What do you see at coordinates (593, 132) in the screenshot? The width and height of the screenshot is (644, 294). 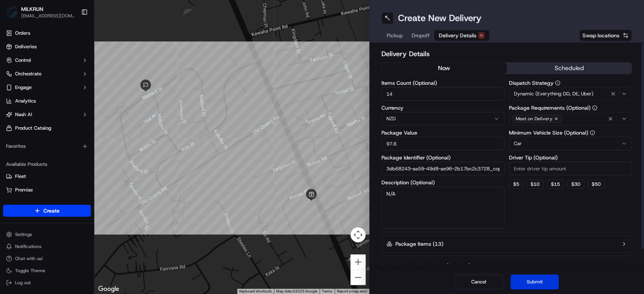 I see `button: Minimum Vehicle Size (Optional)` at bounding box center [593, 132].